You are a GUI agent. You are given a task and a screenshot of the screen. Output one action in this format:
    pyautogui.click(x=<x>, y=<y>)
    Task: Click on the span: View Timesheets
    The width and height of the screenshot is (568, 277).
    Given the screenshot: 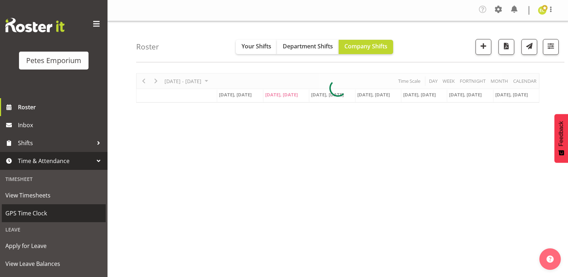 What is the action you would take?
    pyautogui.click(x=54, y=195)
    